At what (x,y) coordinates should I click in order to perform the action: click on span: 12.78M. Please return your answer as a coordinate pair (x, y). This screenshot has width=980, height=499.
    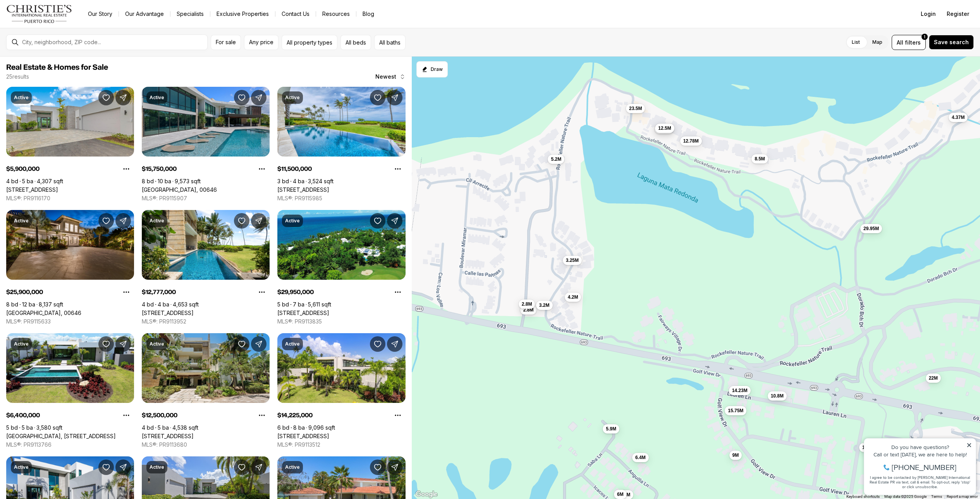
    Looking at the image, I should click on (691, 140).